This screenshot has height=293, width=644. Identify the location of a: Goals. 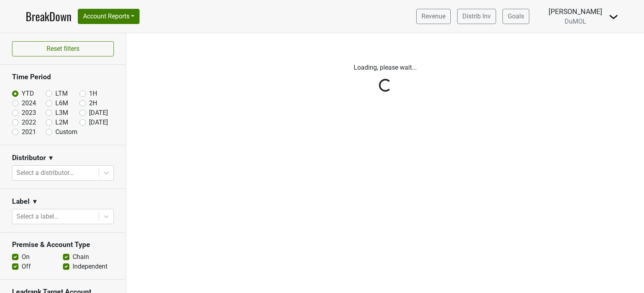
(515, 16).